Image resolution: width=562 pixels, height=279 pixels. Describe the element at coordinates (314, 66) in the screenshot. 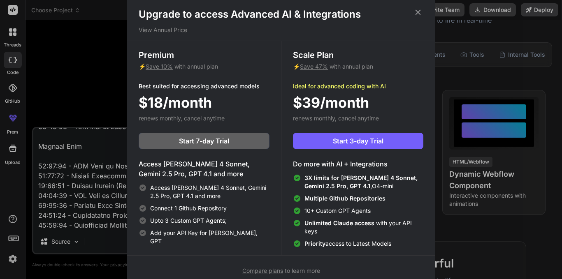

I see `span: Save 47%` at that location.